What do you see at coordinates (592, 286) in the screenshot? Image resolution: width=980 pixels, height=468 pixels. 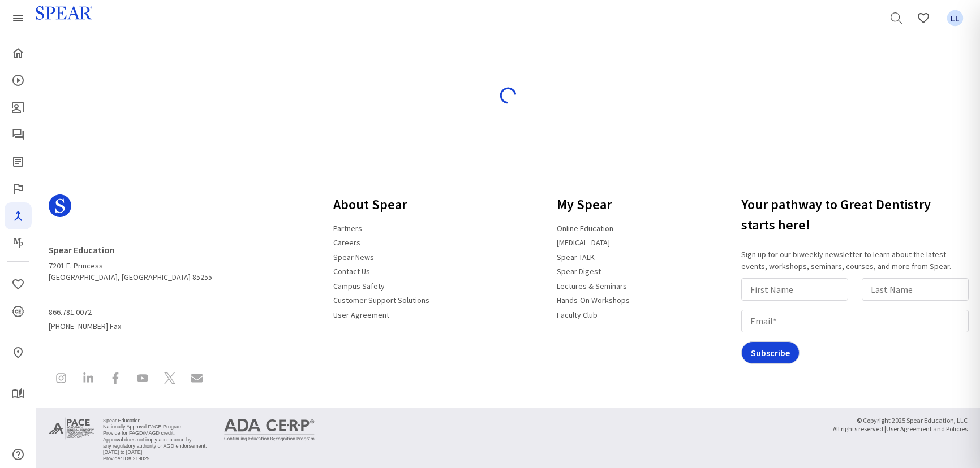 I see `a: Lectures & Seminars` at bounding box center [592, 286].